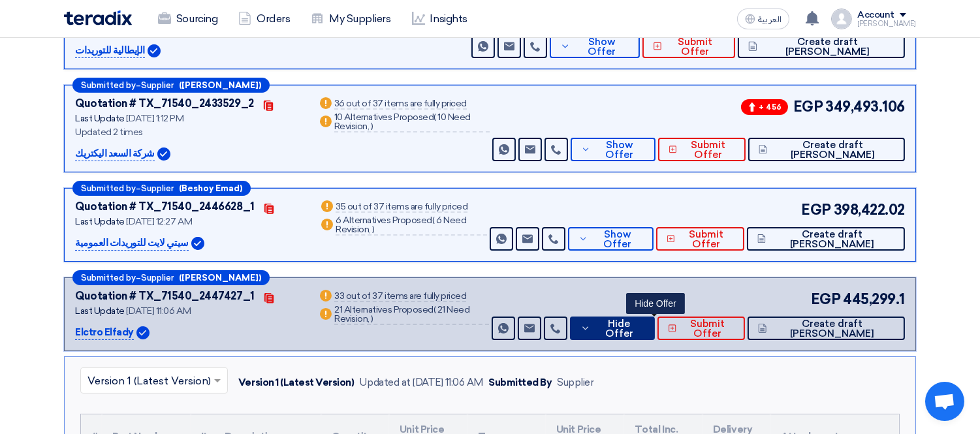 The height and width of the screenshot is (434, 980). Describe the element at coordinates (187, 19) in the screenshot. I see `a: Sourcing` at that location.